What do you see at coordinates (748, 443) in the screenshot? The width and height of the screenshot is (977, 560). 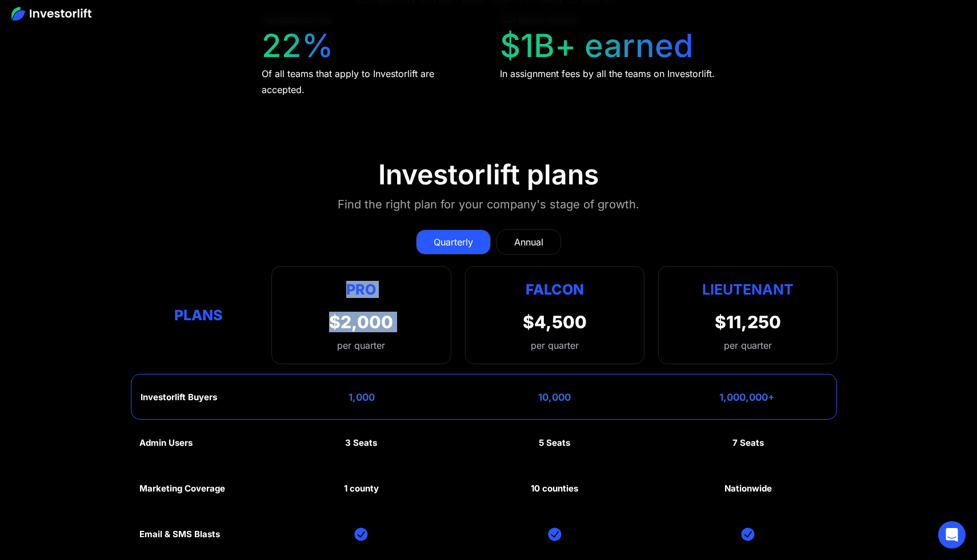 I see `div: 7 Seats` at bounding box center [748, 443].